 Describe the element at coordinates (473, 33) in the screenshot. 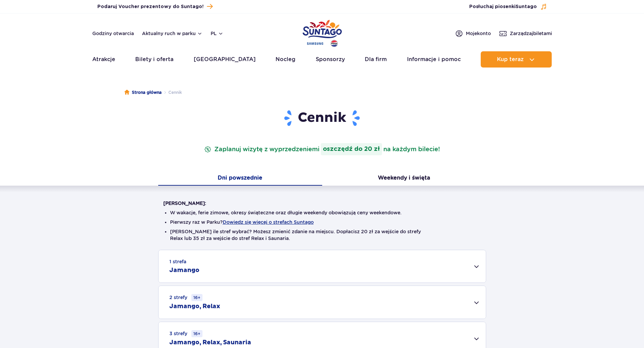

I see `a: Mojekonto` at that location.